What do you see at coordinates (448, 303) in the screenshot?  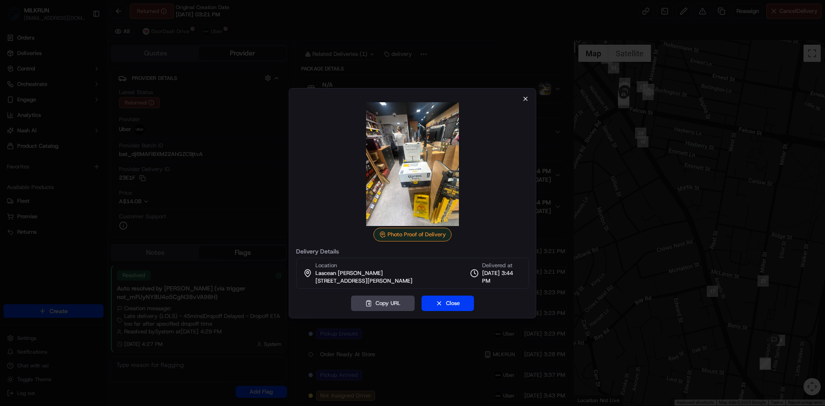 I see `button: Close` at bounding box center [448, 303].